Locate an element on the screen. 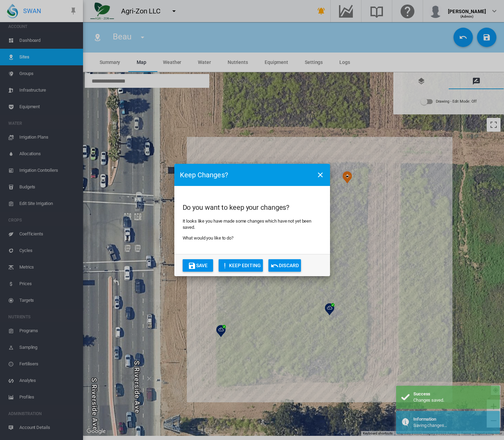  md-icon: icon-exclamation is located at coordinates (225, 266).